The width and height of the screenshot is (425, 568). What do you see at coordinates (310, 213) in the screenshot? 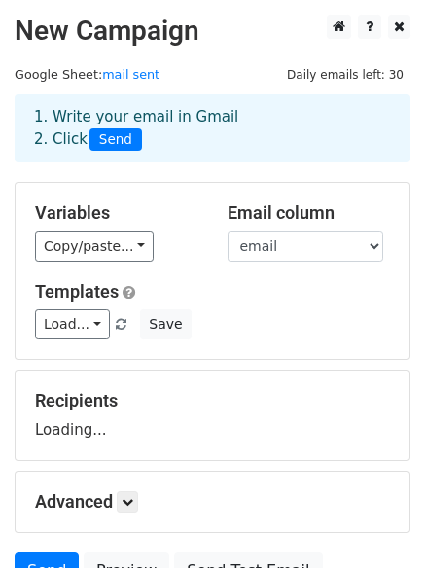
I see `h5: Email column` at bounding box center [310, 213].